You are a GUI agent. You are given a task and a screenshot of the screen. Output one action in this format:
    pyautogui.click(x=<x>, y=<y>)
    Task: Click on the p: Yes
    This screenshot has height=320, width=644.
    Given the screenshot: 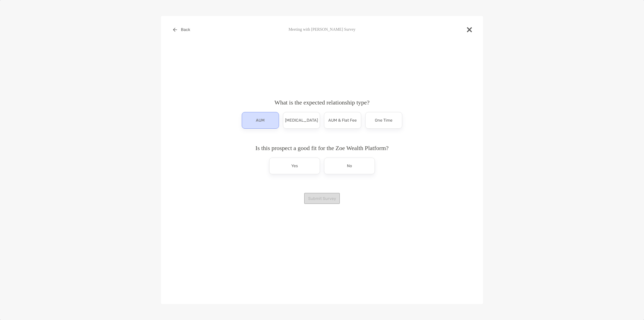 What is the action you would take?
    pyautogui.click(x=295, y=166)
    